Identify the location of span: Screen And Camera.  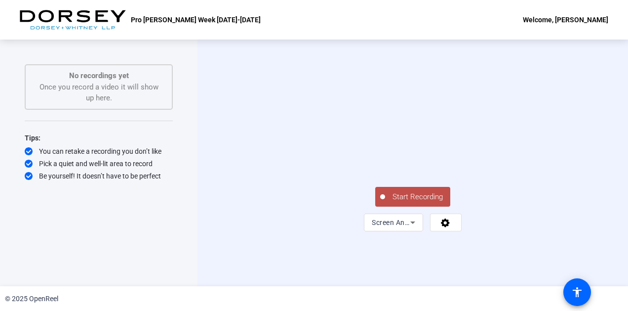
(404, 222).